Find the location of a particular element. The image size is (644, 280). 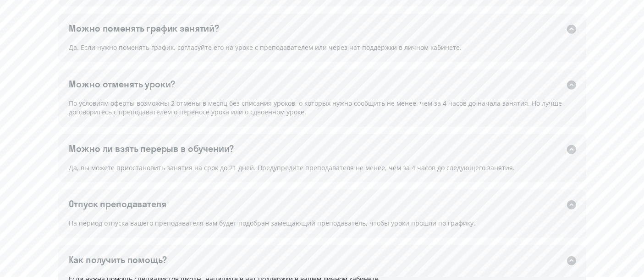

div: Можно ли взять перерыв в обучении? is located at coordinates (152, 149).